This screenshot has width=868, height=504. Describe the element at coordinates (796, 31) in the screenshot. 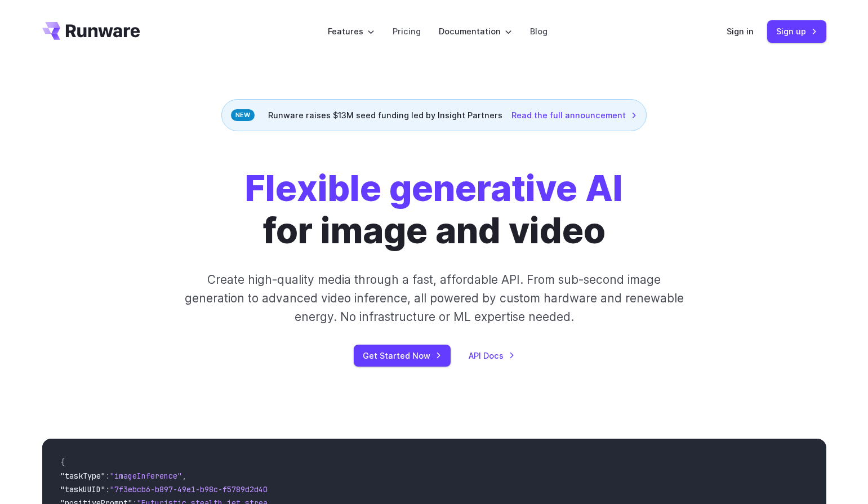

I see `a: Sign up` at that location.